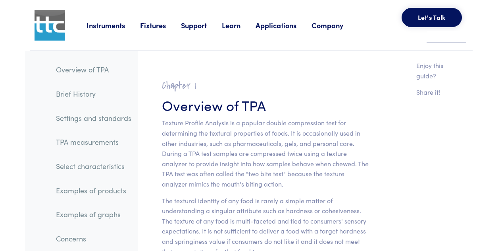 This screenshot has height=251, width=502. What do you see at coordinates (160, 25) in the screenshot?
I see `a: Fixtures` at bounding box center [160, 25].